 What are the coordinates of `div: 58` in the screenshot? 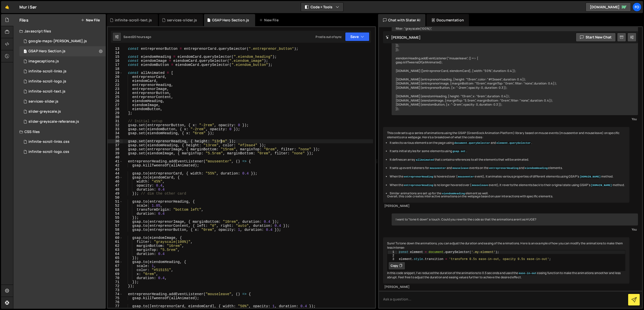 It's located at (115, 230).